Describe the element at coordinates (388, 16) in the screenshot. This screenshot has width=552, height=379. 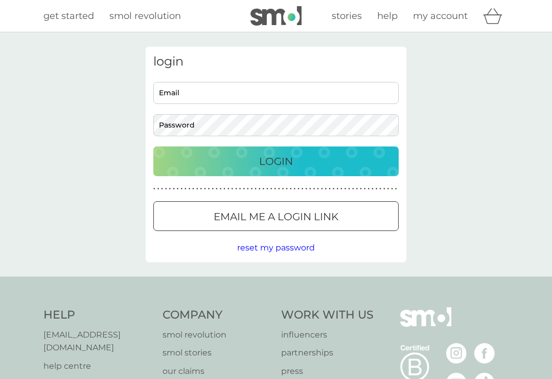
I see `a: help` at that location.